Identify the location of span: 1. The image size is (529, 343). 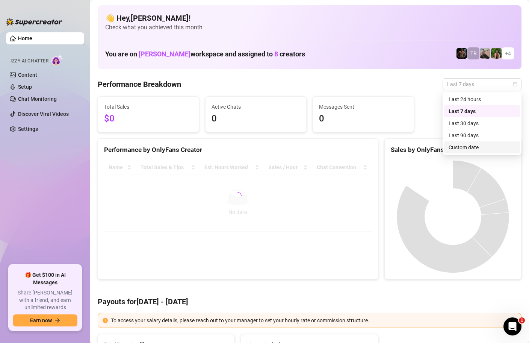
(522, 320).